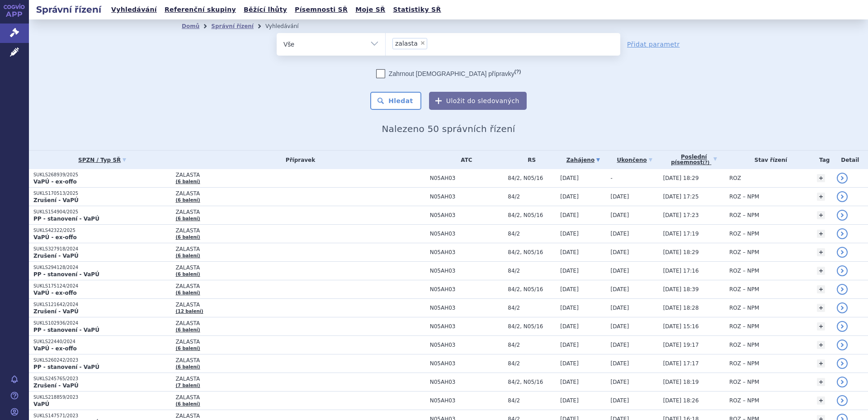 The image size is (868, 420). Describe the element at coordinates (102, 342) in the screenshot. I see `p: SUKLS22440/2024` at that location.